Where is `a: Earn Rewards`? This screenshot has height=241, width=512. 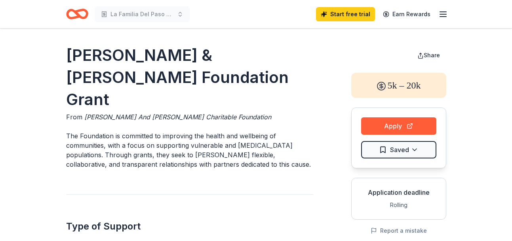
a: Earn Rewards is located at coordinates (406, 14).